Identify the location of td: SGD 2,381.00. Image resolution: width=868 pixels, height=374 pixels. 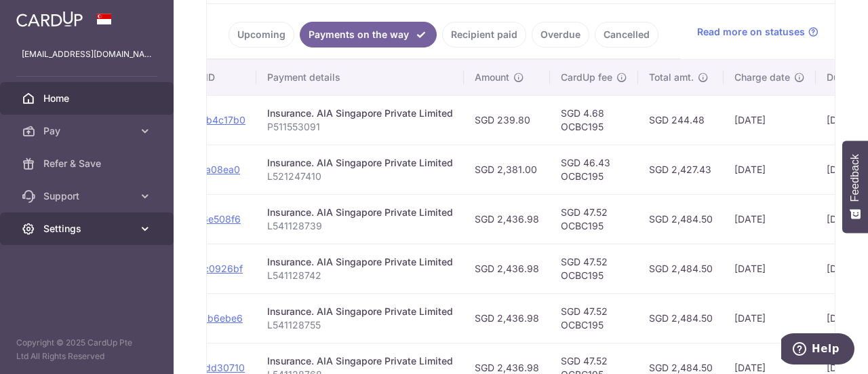
(506, 169).